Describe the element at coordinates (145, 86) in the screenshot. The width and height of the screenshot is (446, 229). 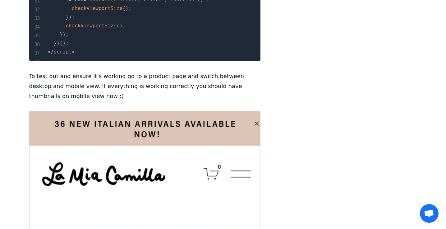
I see `p: To test out and ensure it’s working go to a product page and switch between desktop and mobile vi...` at that location.